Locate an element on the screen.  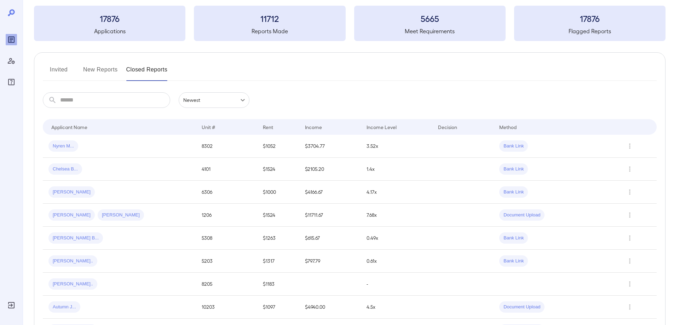
td: $2105.20 is located at coordinates (330, 169).